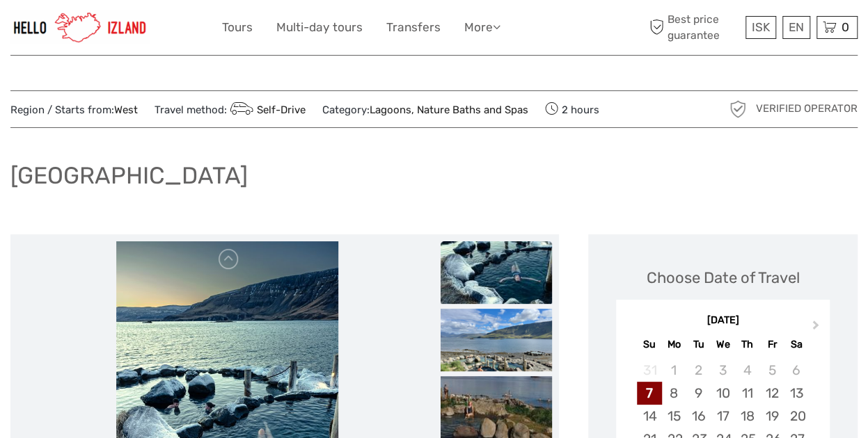  Describe the element at coordinates (738, 110) in the screenshot. I see `img: verified_operator_grey_128.png` at that location.